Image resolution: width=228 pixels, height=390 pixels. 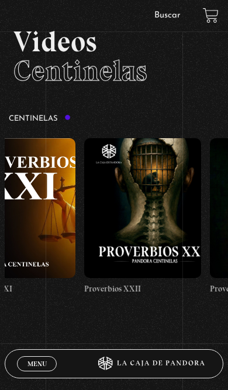 What do you see at coordinates (80, 71) in the screenshot?
I see `span: Centinelas` at bounding box center [80, 71].